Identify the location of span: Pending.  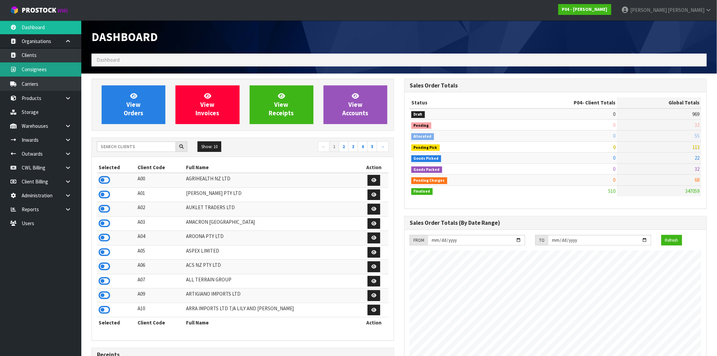
(421, 126).